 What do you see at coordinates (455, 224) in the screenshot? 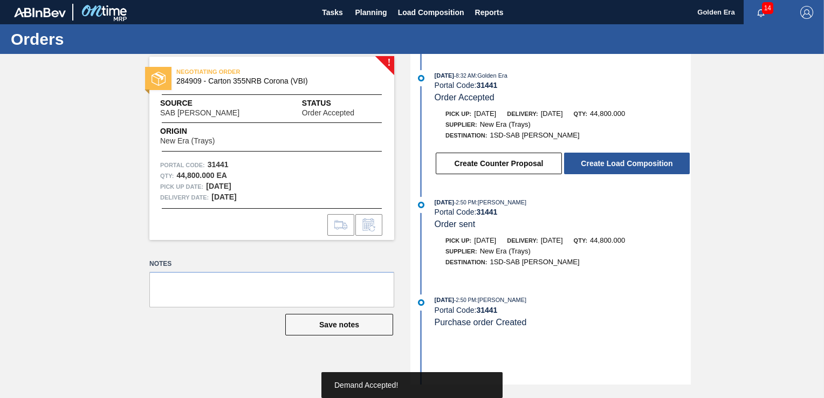
I see `span: Order sent` at bounding box center [455, 224].